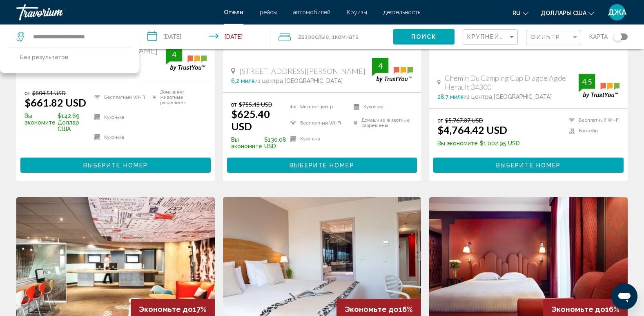  I want to click on span: Доллары США, so click(564, 13).